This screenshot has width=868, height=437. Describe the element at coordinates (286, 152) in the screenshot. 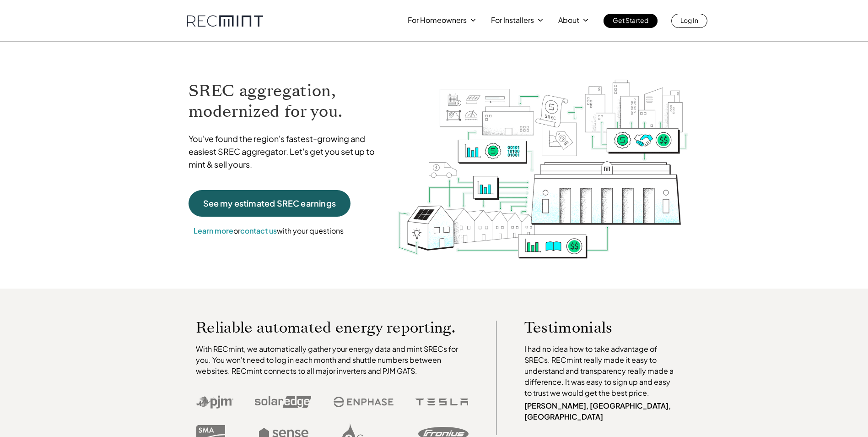

I see `p: You've found the region's fastest-growing and easiest SREC aggregator. Let's get you set up to mi...` at that location.